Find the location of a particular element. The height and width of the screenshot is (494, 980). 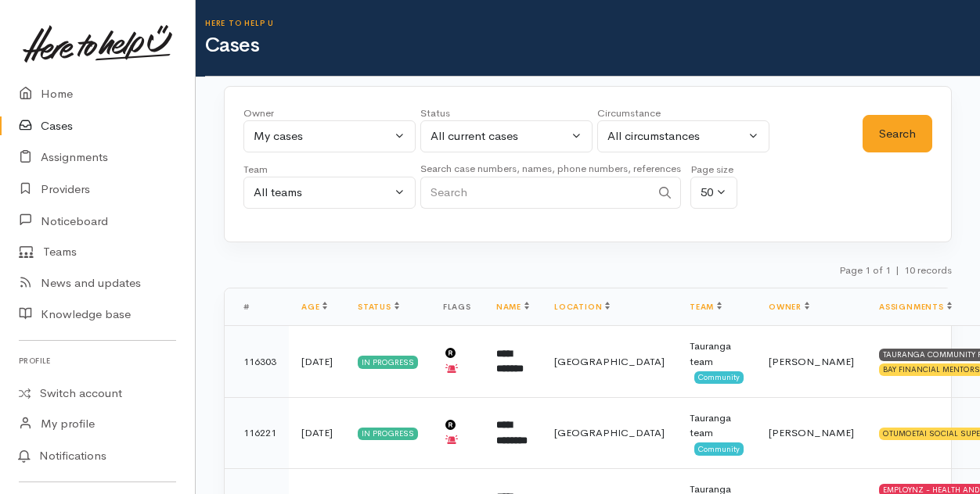

a: Location is located at coordinates (582, 306).